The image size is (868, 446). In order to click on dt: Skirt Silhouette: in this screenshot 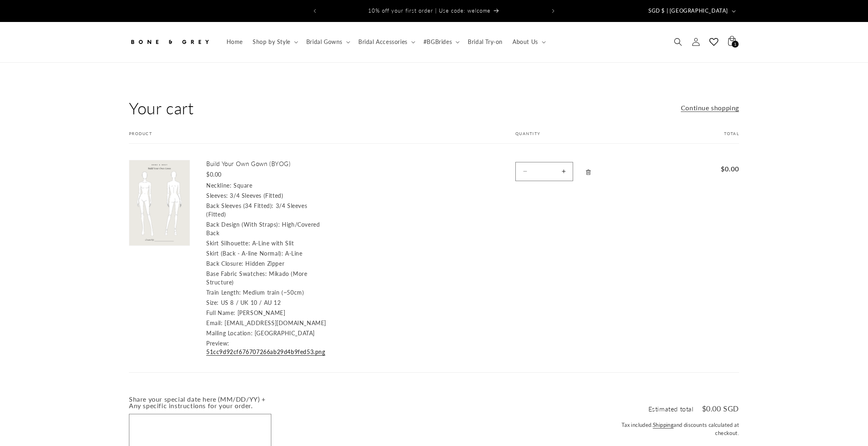, I will do `click(228, 243)`.